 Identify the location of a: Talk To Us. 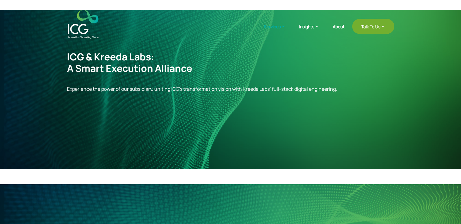
(373, 26).